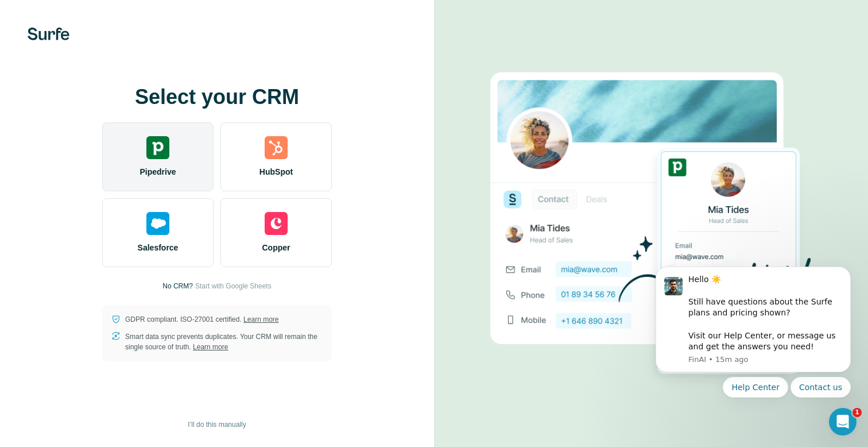 This screenshot has width=868, height=447. Describe the element at coordinates (651, 224) in the screenshot. I see `img: PIPEDRIVE image` at that location.